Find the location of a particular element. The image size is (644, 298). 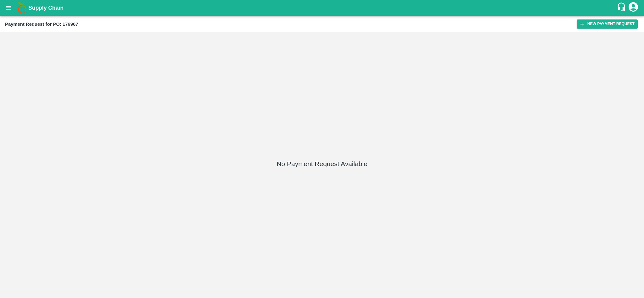

div: customer-support is located at coordinates (622, 8).